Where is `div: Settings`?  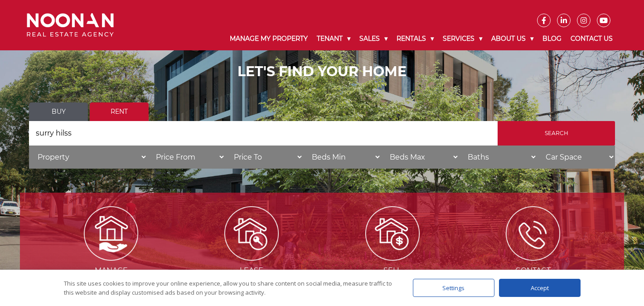
div: Settings is located at coordinates (453, 287).